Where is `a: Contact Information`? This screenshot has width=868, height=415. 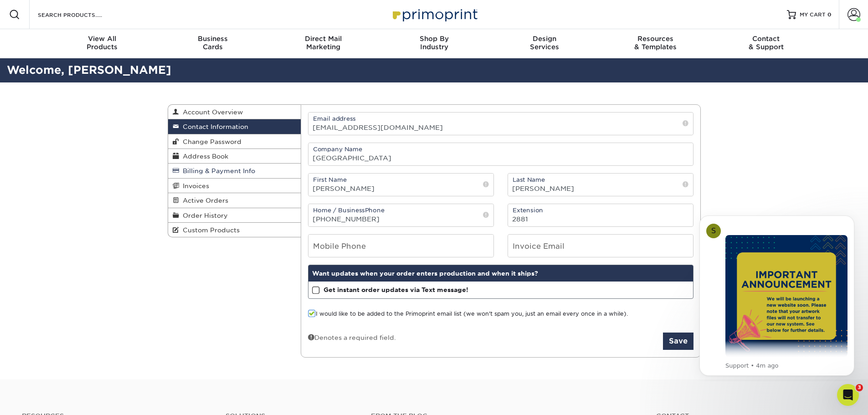 a: Contact Information is located at coordinates (235, 127).